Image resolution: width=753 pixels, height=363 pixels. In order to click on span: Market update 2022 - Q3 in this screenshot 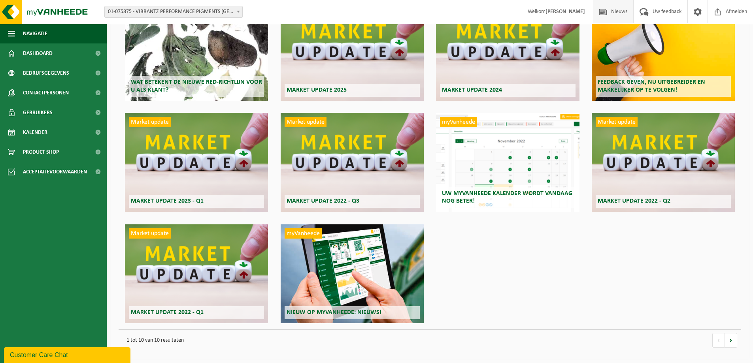, I will do `click(323, 201)`.